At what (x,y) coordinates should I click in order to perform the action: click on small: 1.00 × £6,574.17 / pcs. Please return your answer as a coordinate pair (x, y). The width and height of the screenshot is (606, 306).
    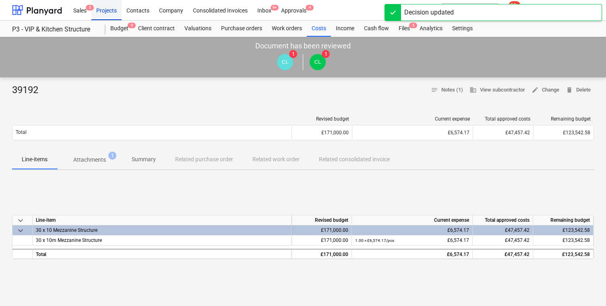
    Looking at the image, I should click on (375, 240).